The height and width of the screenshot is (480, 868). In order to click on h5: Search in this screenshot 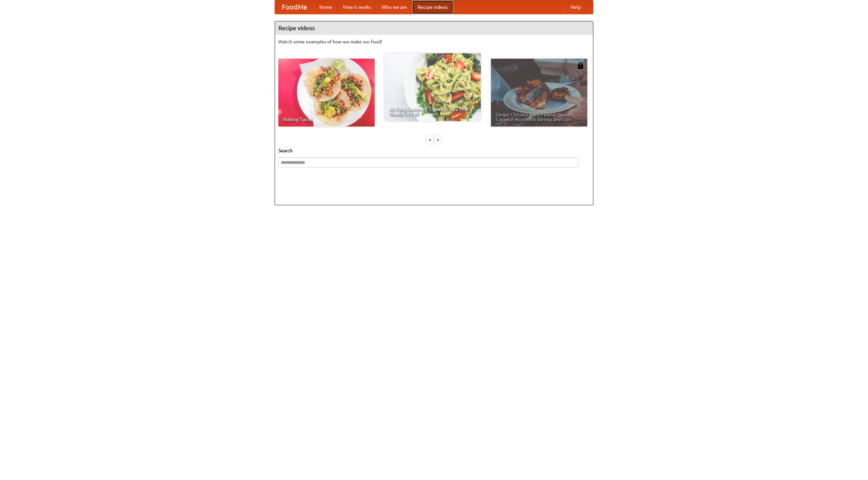, I will do `click(434, 150)`.